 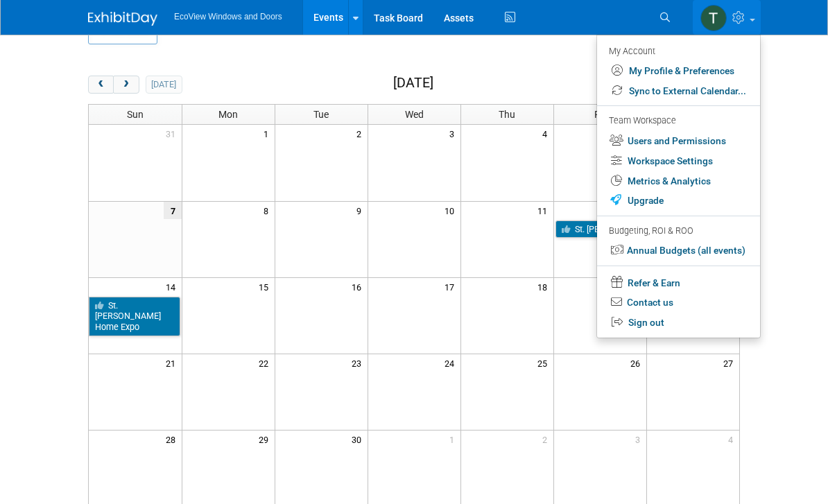 What do you see at coordinates (135, 115) in the screenshot?
I see `span: Sun` at bounding box center [135, 115].